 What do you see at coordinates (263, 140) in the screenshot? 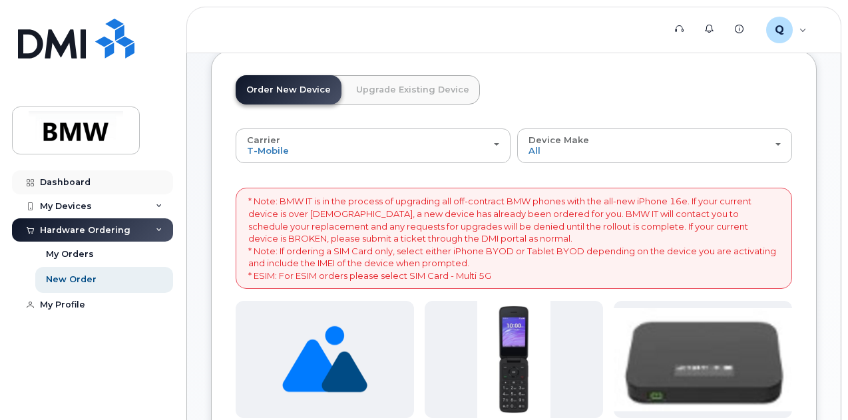
I see `span: Carrier` at bounding box center [263, 140].